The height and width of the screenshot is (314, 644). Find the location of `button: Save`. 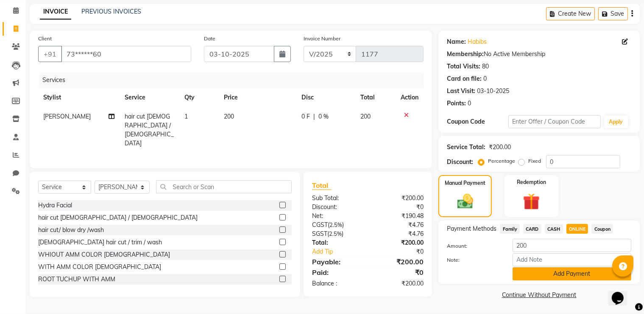

button: Save is located at coordinates (613, 14).